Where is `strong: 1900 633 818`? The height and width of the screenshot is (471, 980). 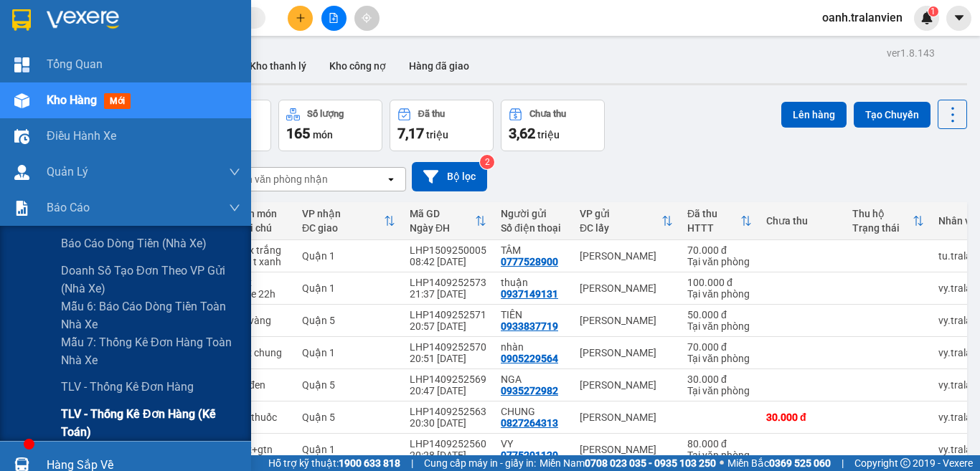 strong: 1900 633 818 is located at coordinates (369, 463).